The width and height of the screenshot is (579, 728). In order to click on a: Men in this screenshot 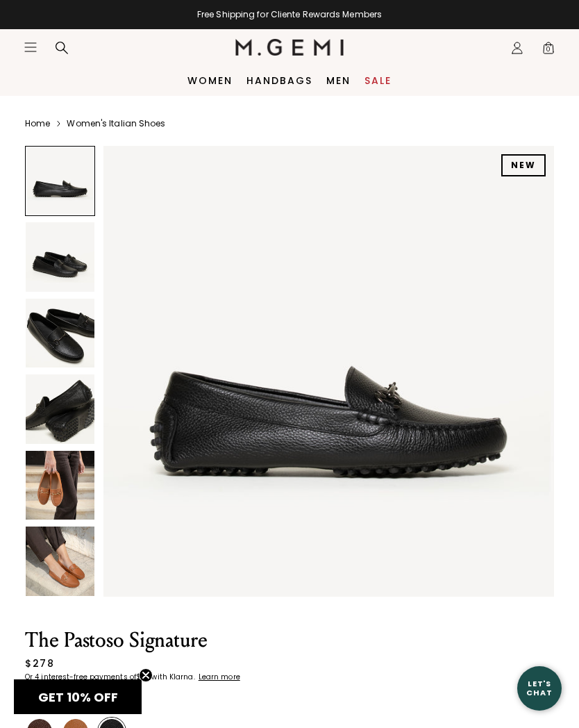, I will do `click(338, 80)`.